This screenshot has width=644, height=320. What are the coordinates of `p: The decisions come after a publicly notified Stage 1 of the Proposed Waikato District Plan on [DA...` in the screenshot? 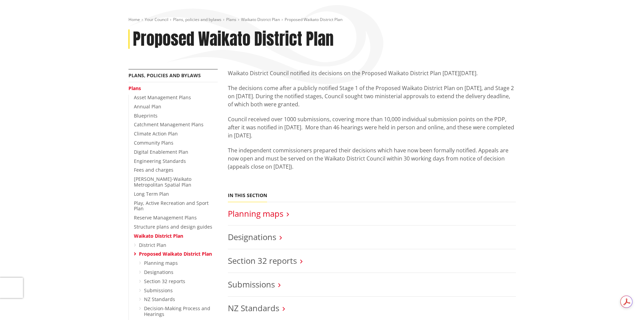 It's located at (372, 96).